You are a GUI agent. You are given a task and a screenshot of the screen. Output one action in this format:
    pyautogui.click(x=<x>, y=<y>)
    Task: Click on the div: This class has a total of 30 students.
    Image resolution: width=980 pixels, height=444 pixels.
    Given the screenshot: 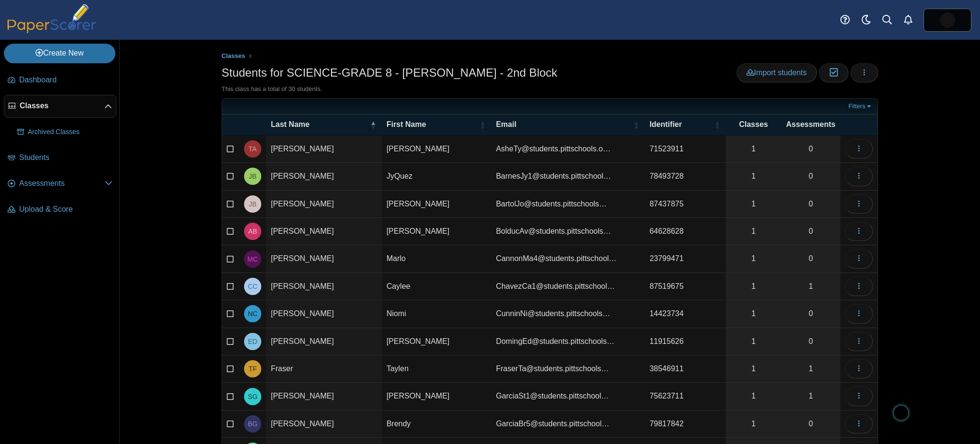 What is the action you would take?
    pyautogui.click(x=550, y=89)
    